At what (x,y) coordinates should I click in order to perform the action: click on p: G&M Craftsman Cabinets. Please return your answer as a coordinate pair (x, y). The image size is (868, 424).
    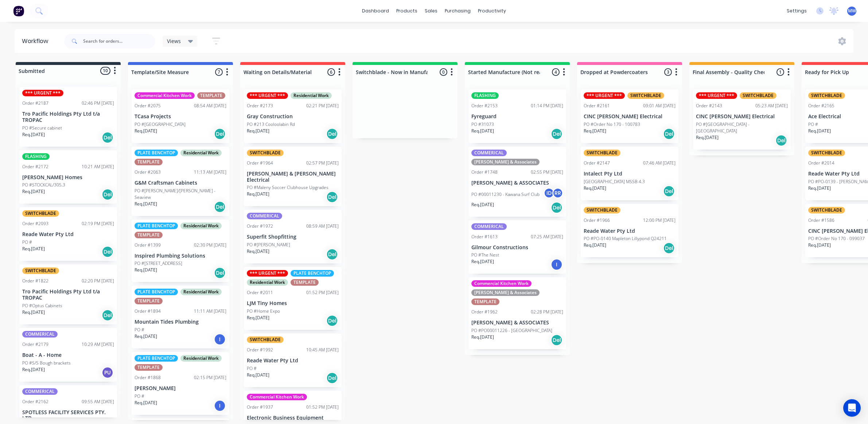
    Looking at the image, I should click on (180, 183).